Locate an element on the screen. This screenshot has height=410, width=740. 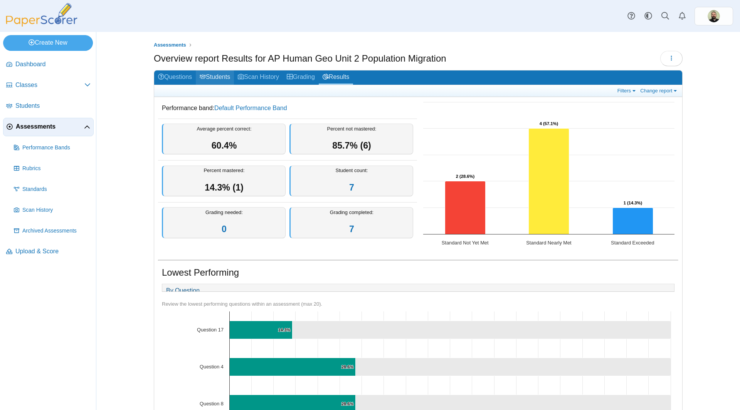
path: Standard Nearly Met, 4. Overall Assessment Performance. is located at coordinates (549, 182).